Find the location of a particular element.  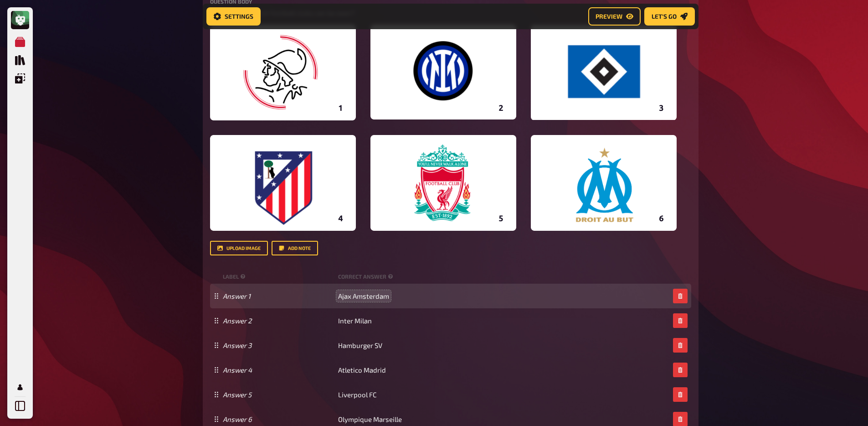

span: Let's go is located at coordinates (664, 17).